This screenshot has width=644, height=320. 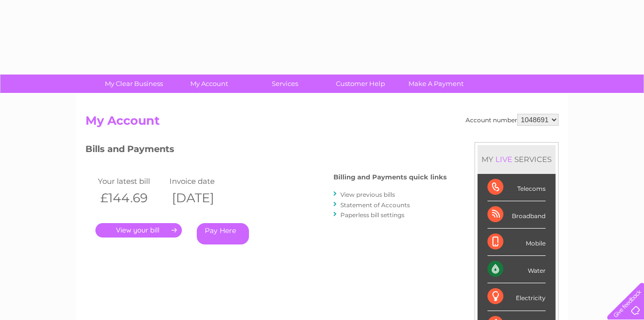 What do you see at coordinates (504, 159) in the screenshot?
I see `div: LIVE` at bounding box center [504, 159].